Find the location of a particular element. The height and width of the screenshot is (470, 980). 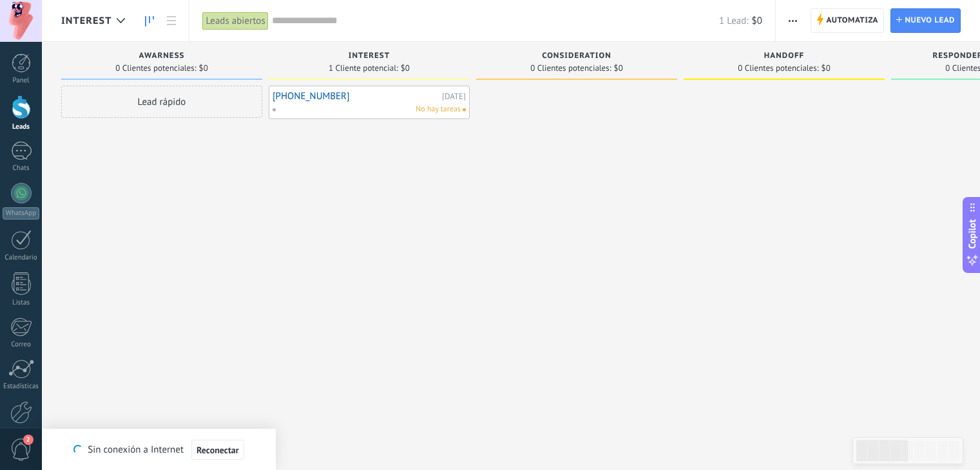

span: 1 Lead: is located at coordinates (733, 20).